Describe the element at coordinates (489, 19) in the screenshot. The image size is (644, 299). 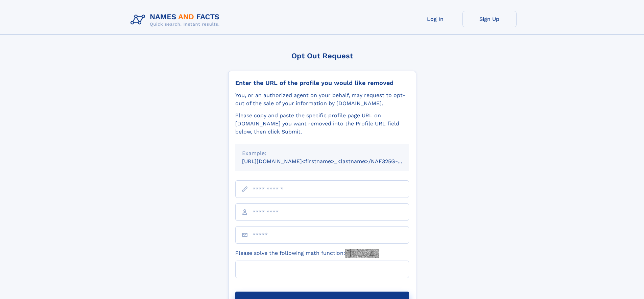
I see `a: Sign Up` at that location.